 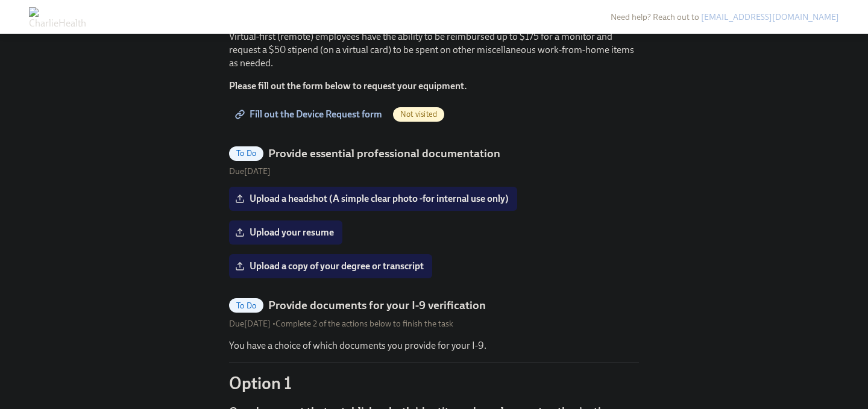 What do you see at coordinates (348, 85) in the screenshot?
I see `strong: Please fill out the form below to request your equipment.` at bounding box center [348, 85].